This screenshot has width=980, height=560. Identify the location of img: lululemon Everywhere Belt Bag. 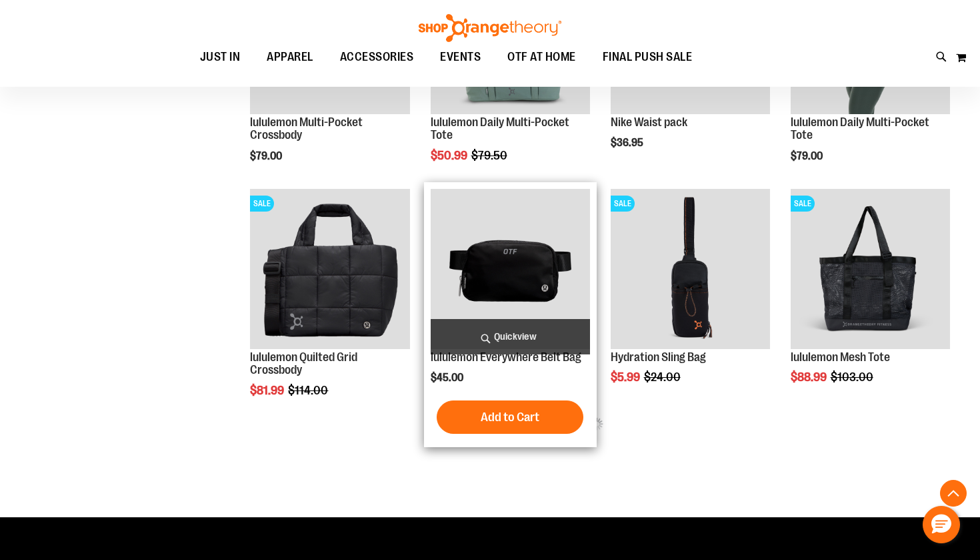
(510, 268).